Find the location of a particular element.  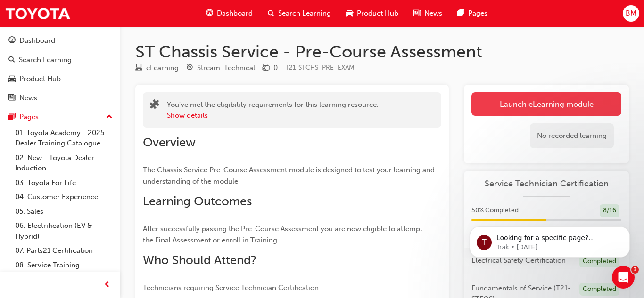

span: Learning resource code is located at coordinates (320, 67).